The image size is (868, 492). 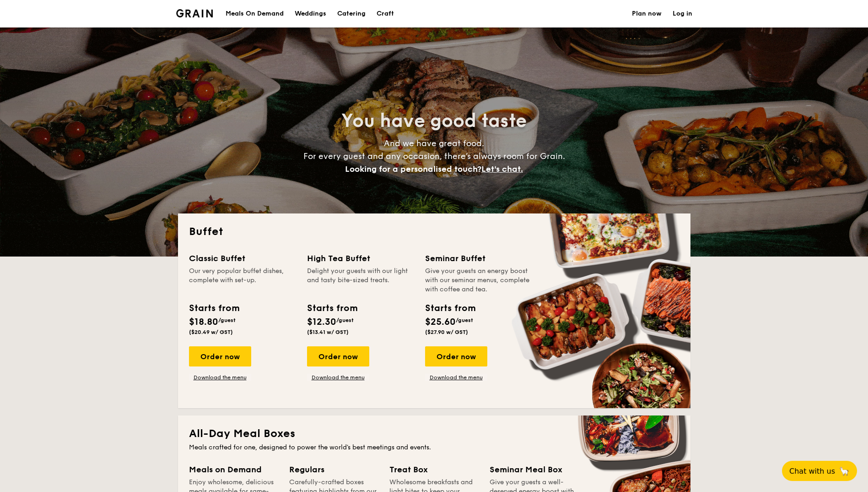 What do you see at coordinates (434, 469) in the screenshot?
I see `div: Treat Box` at bounding box center [434, 469].